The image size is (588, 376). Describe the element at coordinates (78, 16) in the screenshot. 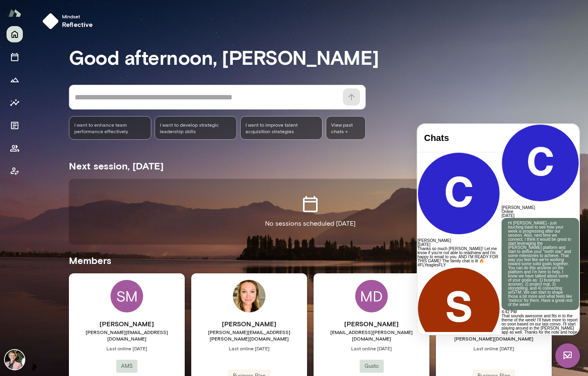

I see `span: Mindset` at that location.